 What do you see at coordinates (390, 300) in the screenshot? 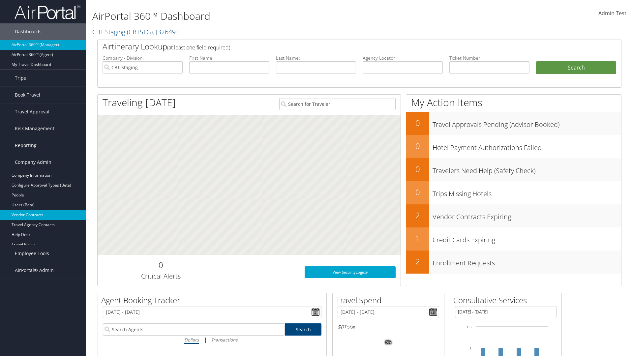
I see `h2: Travel Spend` at bounding box center [390, 300].